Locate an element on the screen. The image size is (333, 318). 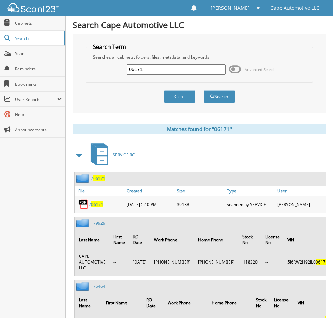
span: Announcements is located at coordinates (38, 130).